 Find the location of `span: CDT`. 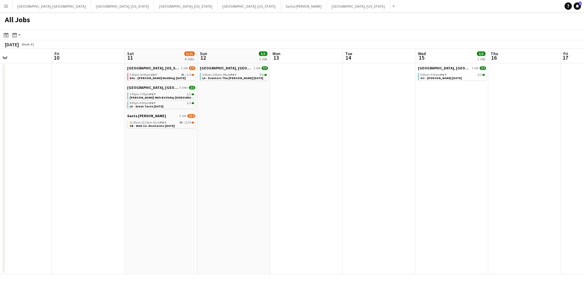

span: CDT is located at coordinates (154, 74).